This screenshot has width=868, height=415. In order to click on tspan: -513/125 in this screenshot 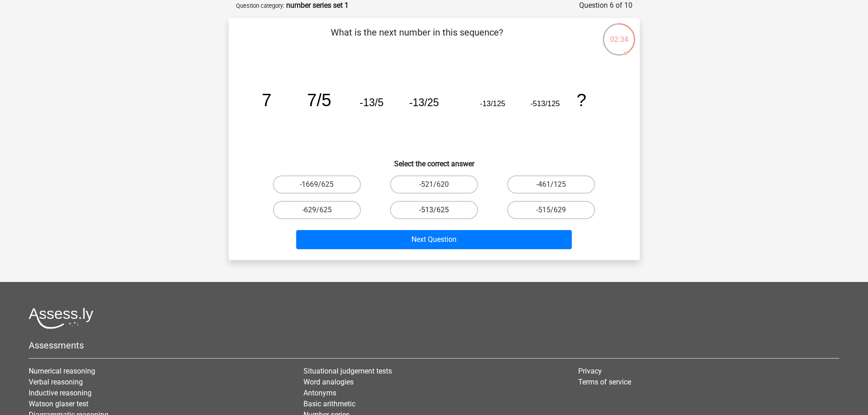, I will do `click(544, 104)`.